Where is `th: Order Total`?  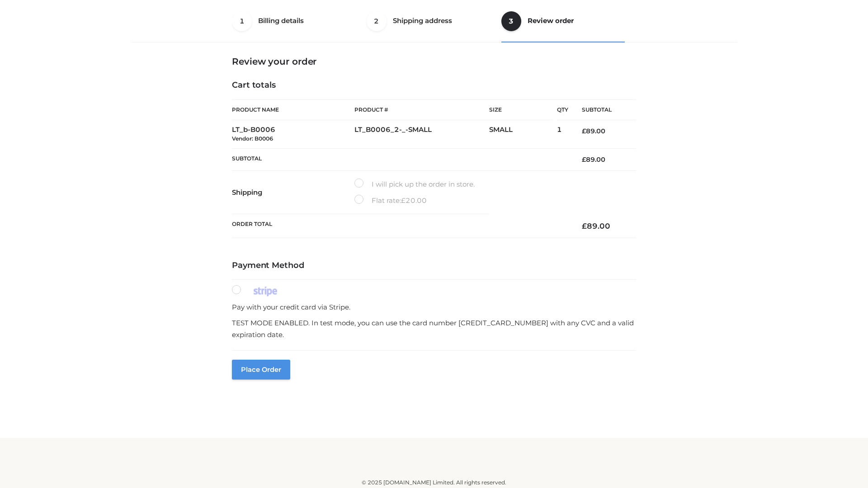 th: Order Total is located at coordinates (400, 226).